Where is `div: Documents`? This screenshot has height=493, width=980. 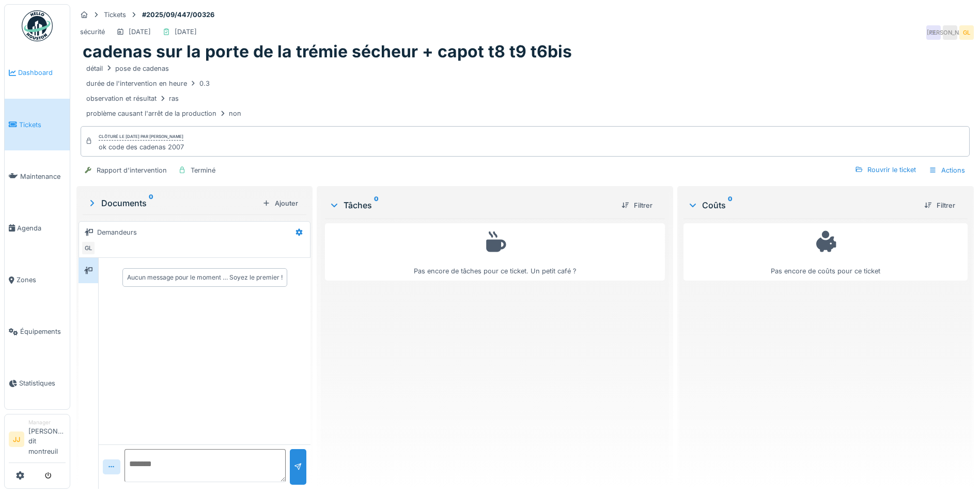 div: Documents is located at coordinates (173, 203).